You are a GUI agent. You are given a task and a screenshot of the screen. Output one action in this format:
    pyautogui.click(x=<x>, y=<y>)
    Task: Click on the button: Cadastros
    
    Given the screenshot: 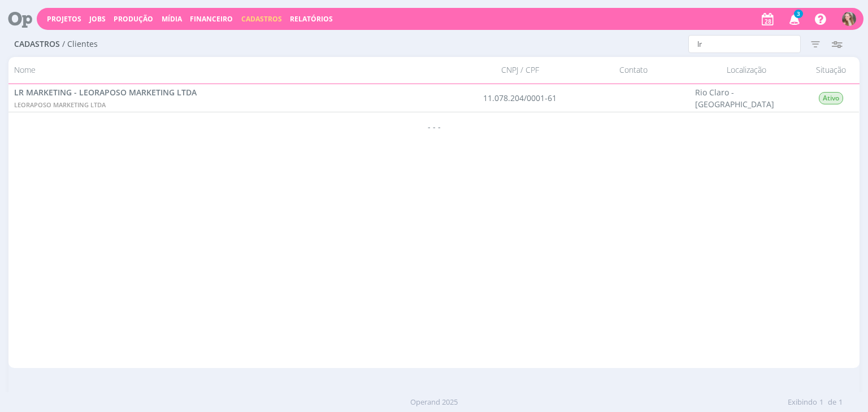 What is the action you would take?
    pyautogui.click(x=262, y=19)
    